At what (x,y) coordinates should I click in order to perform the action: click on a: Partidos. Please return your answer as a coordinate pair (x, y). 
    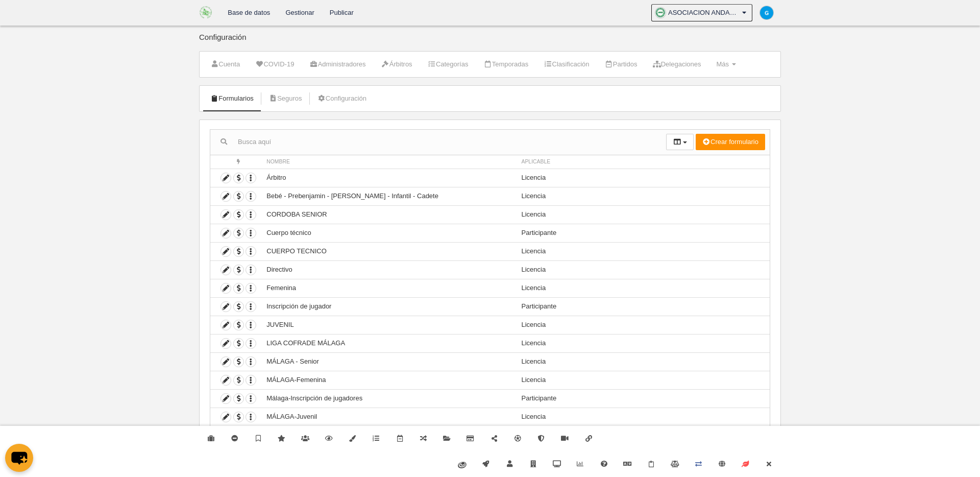
    Looking at the image, I should click on (621, 64).